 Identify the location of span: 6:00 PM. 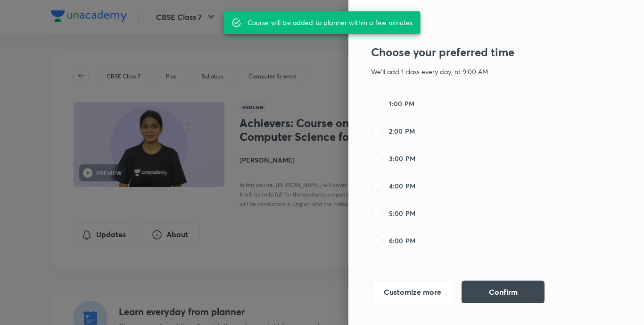
(402, 240).